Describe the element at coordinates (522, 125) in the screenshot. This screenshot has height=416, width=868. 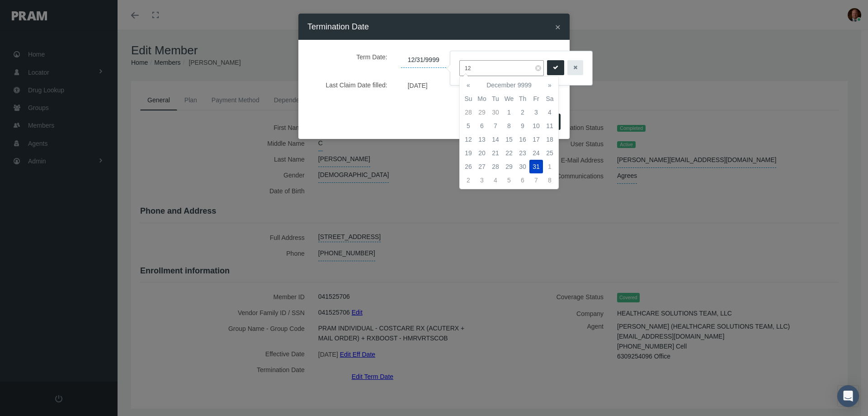
I see `td: 9` at that location.